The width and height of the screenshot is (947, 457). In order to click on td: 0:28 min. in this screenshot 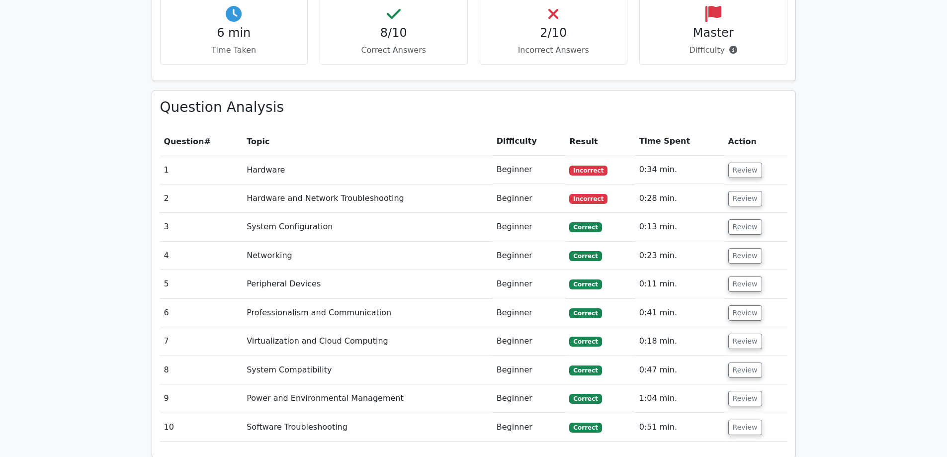, I will do `click(679, 198)`.